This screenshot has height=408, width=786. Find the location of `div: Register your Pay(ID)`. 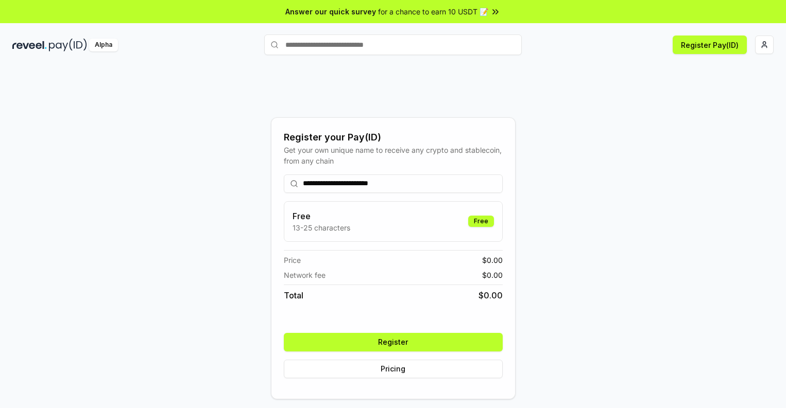

div: Register your Pay(ID) is located at coordinates (393, 137).